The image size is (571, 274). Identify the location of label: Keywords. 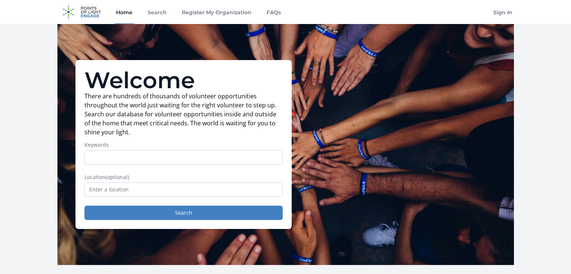
(184, 145).